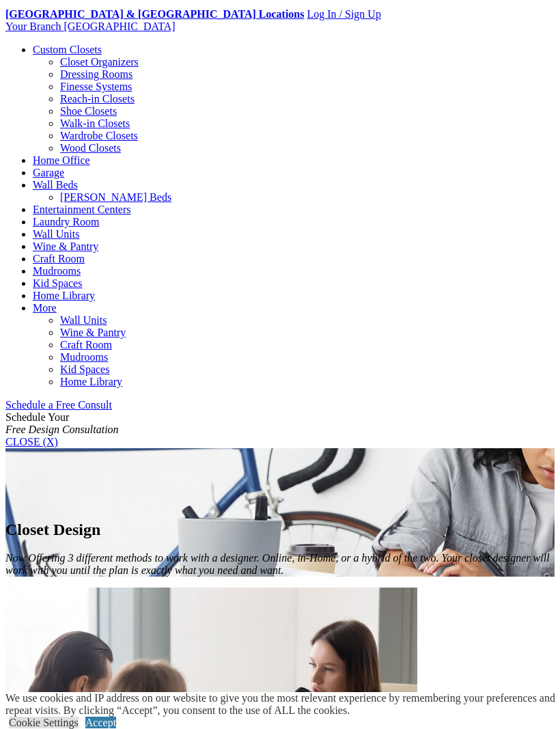 This screenshot has height=729, width=560. What do you see at coordinates (283, 704) in the screenshot?
I see `div: We use cookies and IP address on our website to give you the most relevant experience by remember...` at bounding box center [283, 704].